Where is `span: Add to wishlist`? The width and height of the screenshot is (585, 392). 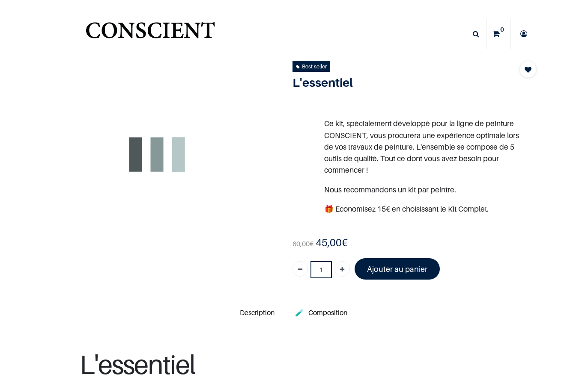 span: Add to wishlist is located at coordinates (528, 70).